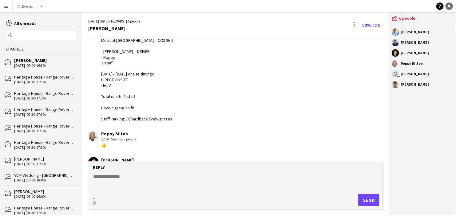 Image resolution: width=456 pixels, height=219 pixels. Describe the element at coordinates (99, 167) in the screenshot. I see `label: Reply` at that location.